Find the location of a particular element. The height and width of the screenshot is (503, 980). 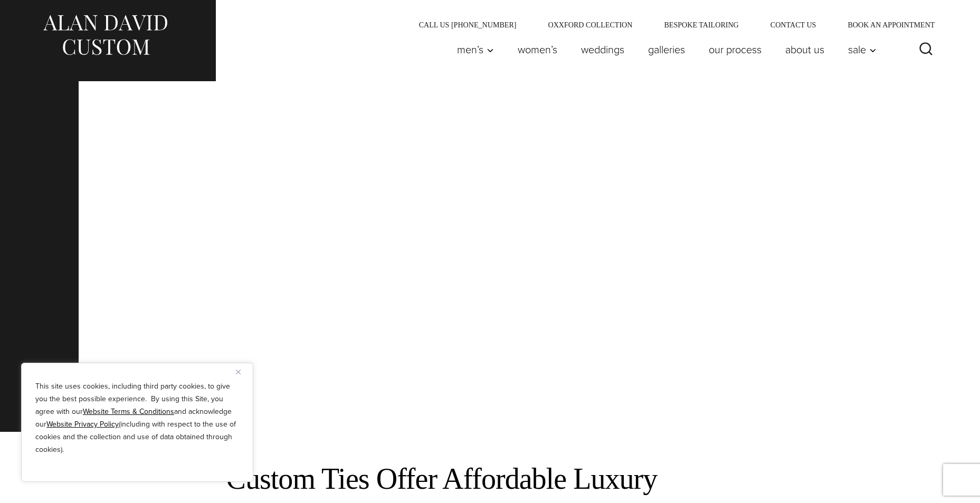

a: Website Privacy Policy is located at coordinates (82, 424).